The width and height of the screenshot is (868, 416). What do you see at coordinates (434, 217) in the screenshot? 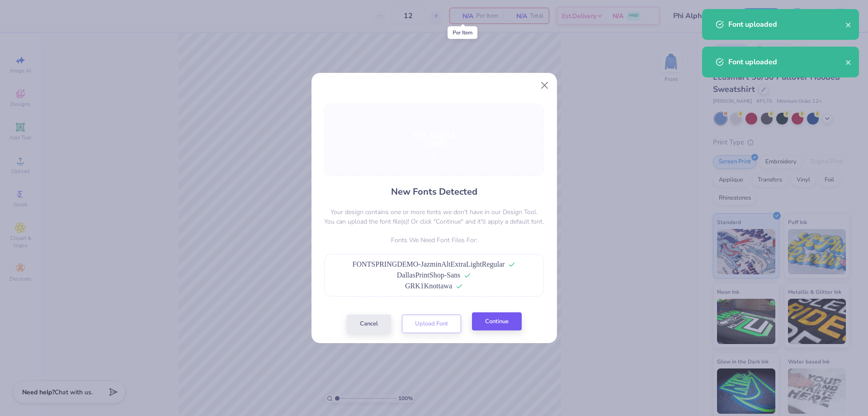
I see `p: Your design contains one or more fonts we don't have in our Design Tool. You can upload the font ...` at bounding box center [434, 217].